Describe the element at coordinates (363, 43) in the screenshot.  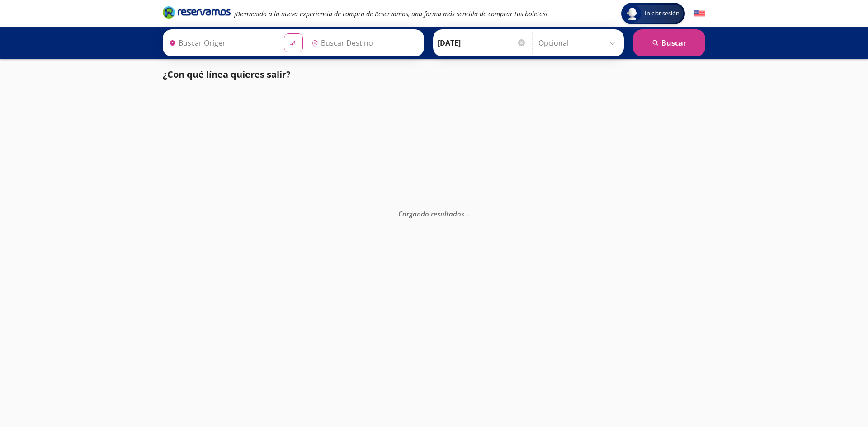
I see `input: Buscar Destino` at that location.